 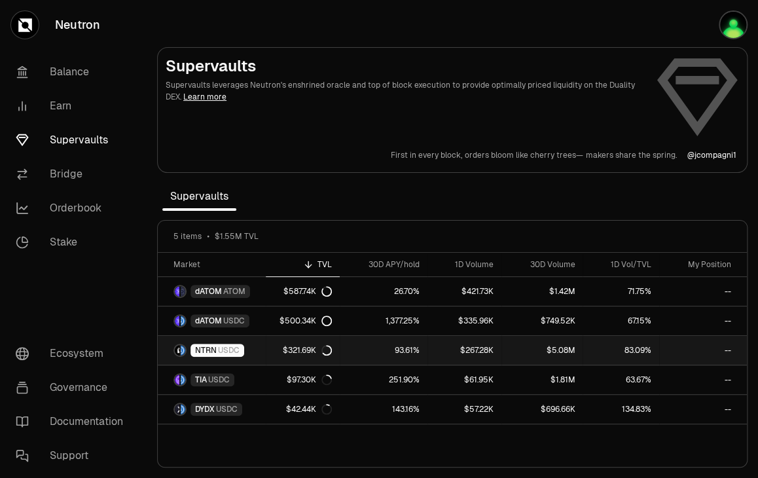 I want to click on a: Stake, so click(x=73, y=242).